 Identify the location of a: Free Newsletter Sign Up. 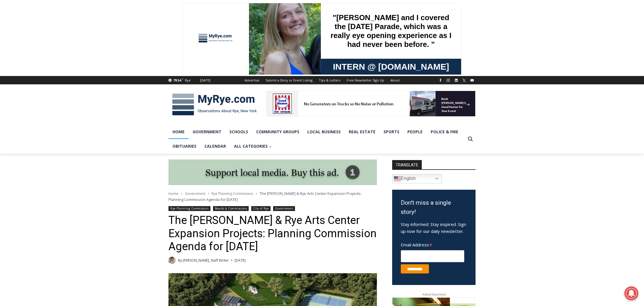
(365, 80).